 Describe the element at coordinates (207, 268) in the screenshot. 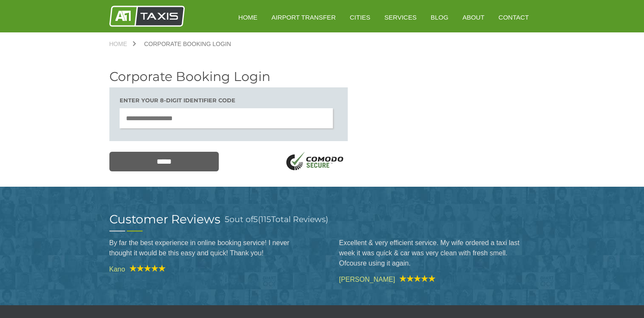

I see `cite: Kano` at that location.